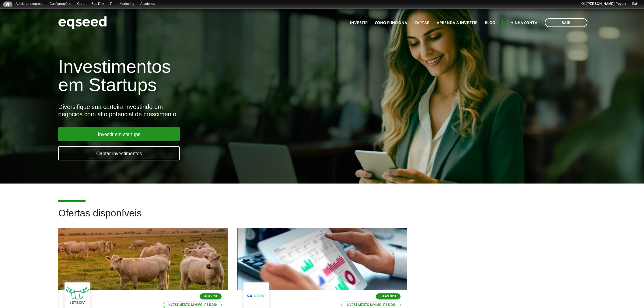  What do you see at coordinates (422, 23) in the screenshot?
I see `a: Captar` at bounding box center [422, 23].